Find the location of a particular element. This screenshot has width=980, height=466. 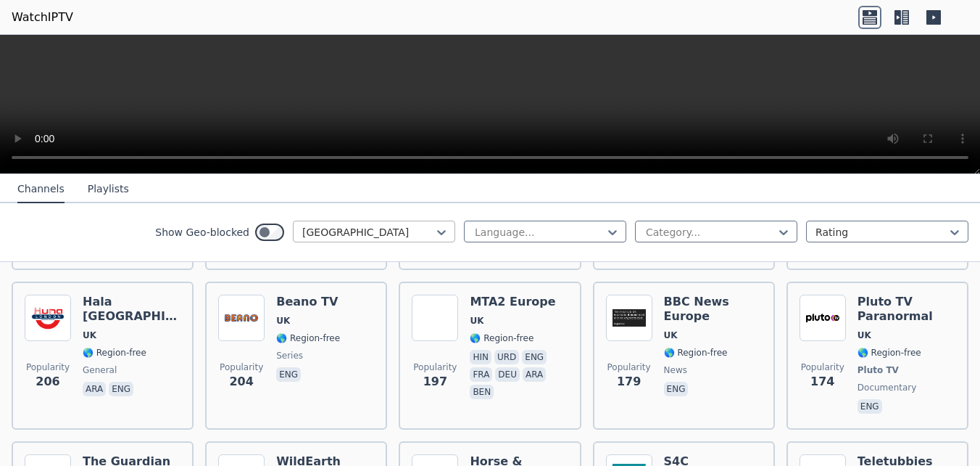

span: 206 is located at coordinates (47, 382).